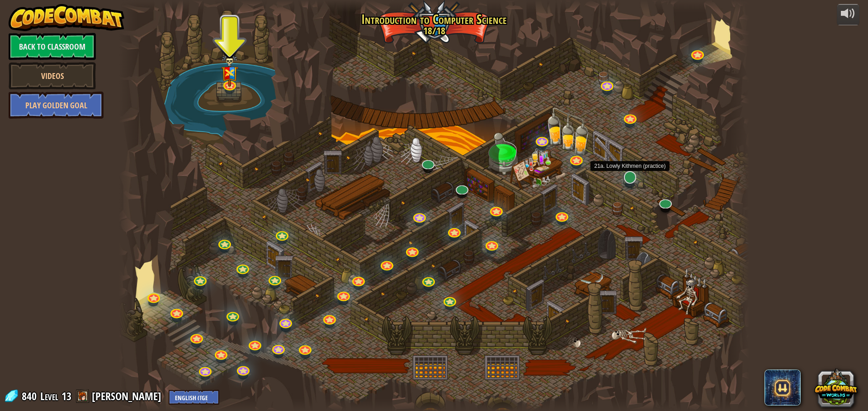 The height and width of the screenshot is (411, 868). What do you see at coordinates (56, 105) in the screenshot?
I see `a: Play Golden Goal` at bounding box center [56, 105].